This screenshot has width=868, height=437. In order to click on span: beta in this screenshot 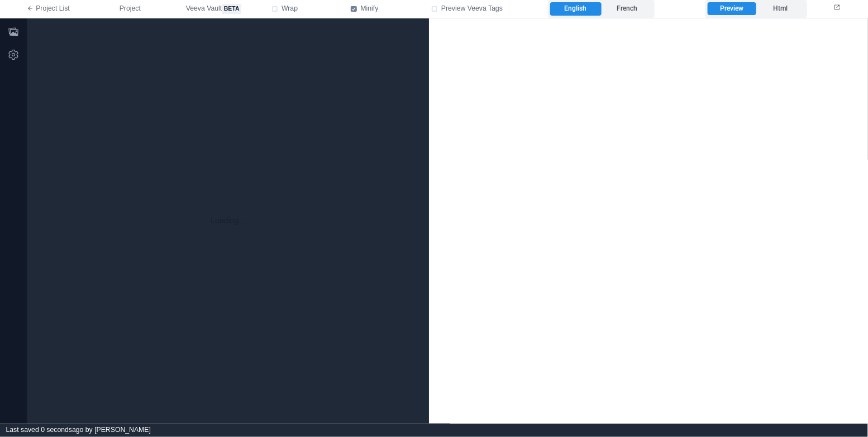, I will do `click(231, 9)`.